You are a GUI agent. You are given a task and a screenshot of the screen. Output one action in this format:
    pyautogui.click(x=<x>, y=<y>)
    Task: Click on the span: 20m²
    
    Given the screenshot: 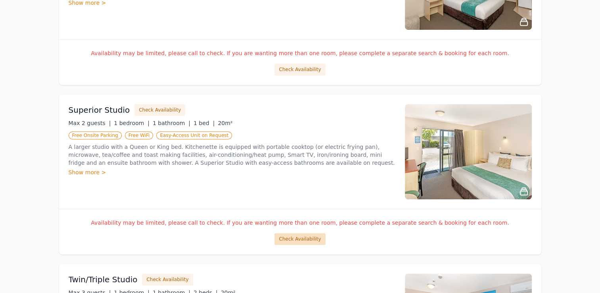 What is the action you would take?
    pyautogui.click(x=225, y=123)
    